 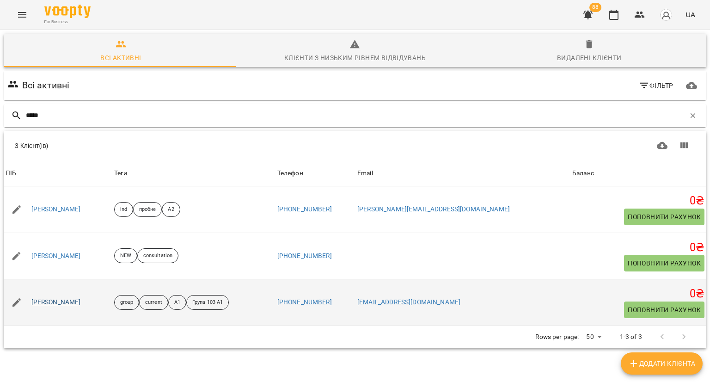 I want to click on button: UA, so click(x=690, y=14).